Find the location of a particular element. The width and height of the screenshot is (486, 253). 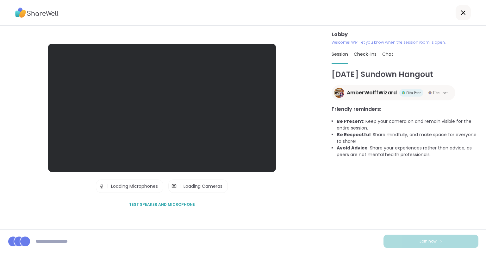

span: Loading Microphones is located at coordinates (134, 186).